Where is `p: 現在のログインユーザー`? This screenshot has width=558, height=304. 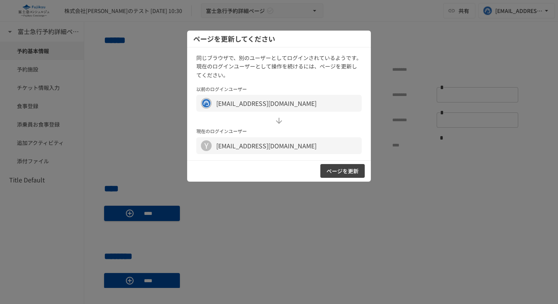 p: 現在のログインユーザー is located at coordinates (279, 131).